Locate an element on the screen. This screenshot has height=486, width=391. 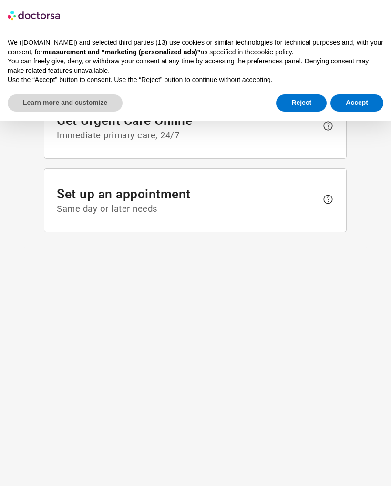
span: Immediate primary care, 24/7 is located at coordinates (187, 135).